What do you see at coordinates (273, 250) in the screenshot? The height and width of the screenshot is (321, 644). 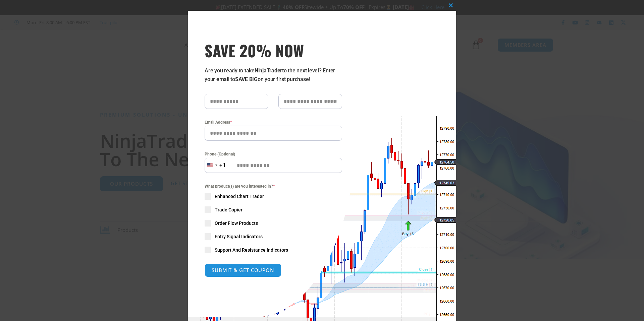 I see `label: Support And Resistance Indicators` at bounding box center [273, 250].